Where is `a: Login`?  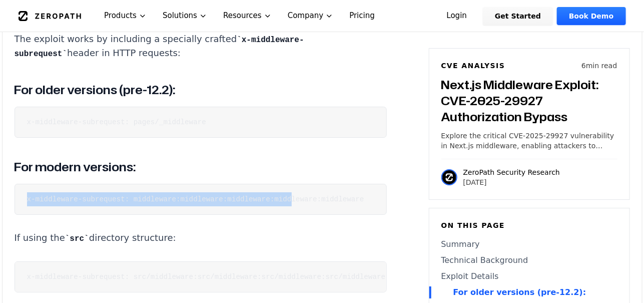
a: Login is located at coordinates (457, 16).